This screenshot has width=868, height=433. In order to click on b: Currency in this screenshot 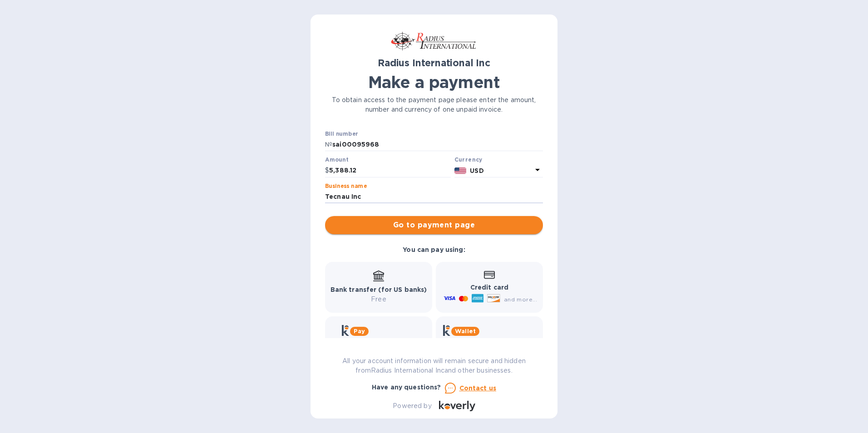, I will do `click(469, 159)`.